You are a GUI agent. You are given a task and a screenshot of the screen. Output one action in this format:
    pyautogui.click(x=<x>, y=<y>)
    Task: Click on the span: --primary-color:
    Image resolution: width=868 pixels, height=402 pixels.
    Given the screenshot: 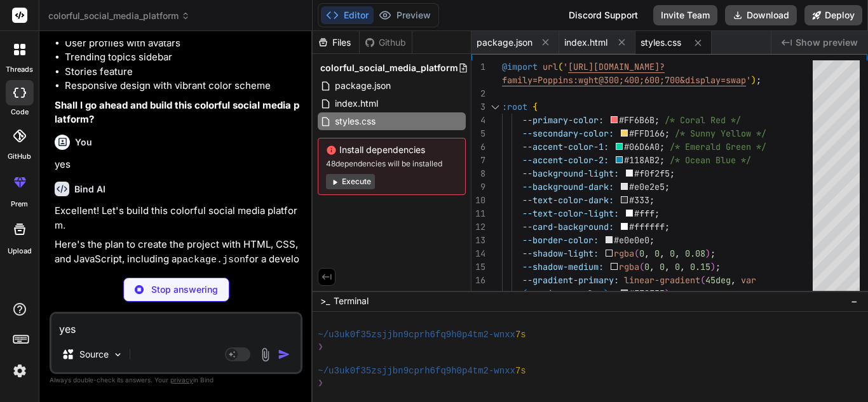 What is the action you would take?
    pyautogui.click(x=564, y=120)
    